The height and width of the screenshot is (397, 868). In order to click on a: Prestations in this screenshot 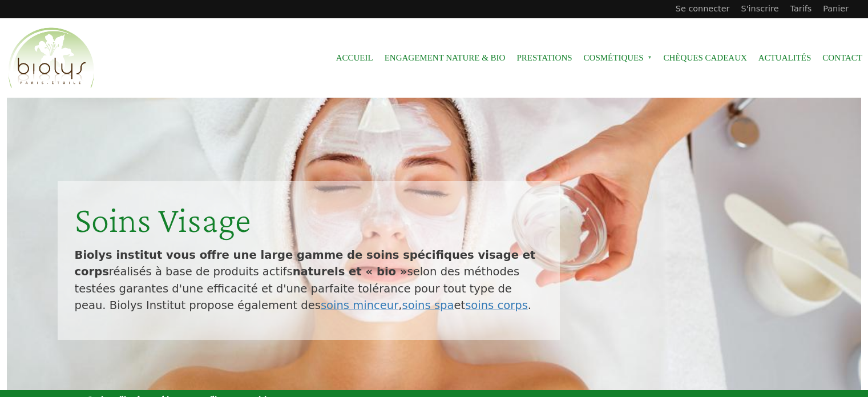, I will do `click(544, 58)`.